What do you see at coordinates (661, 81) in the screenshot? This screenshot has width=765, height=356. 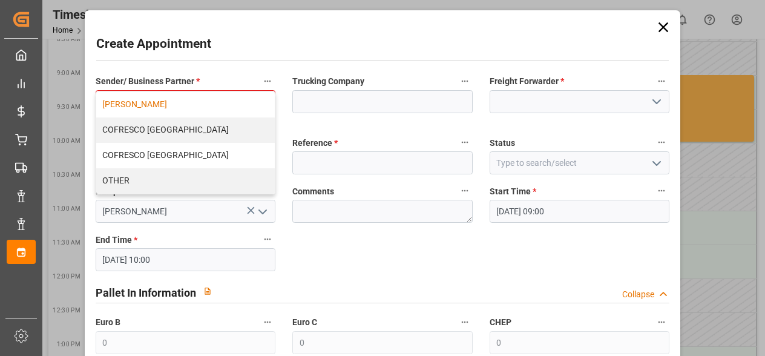 I see `button: Freight Forwarder *` at bounding box center [661, 81].